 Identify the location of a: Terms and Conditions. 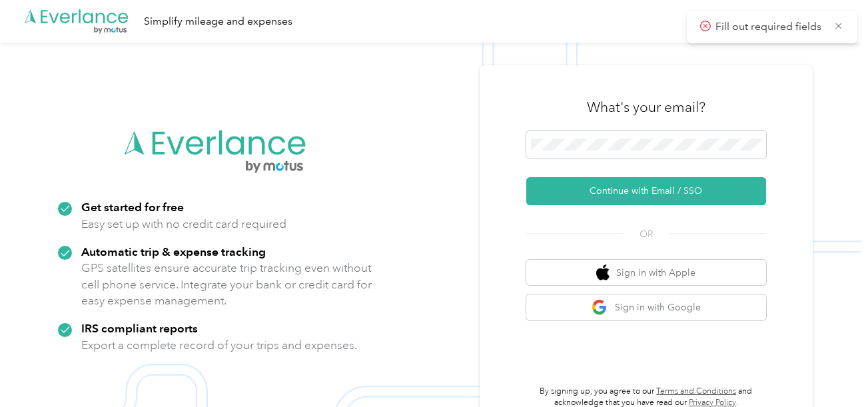
(696, 391).